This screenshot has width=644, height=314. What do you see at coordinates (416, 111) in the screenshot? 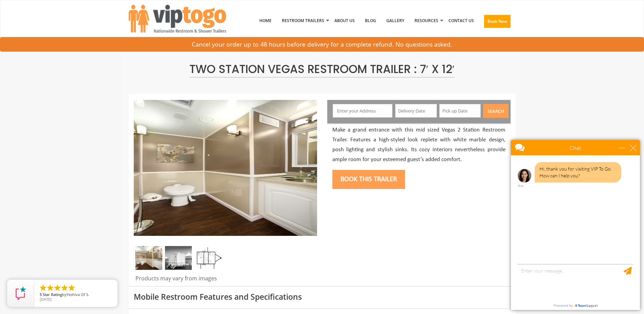
I see `input: Delivery Date` at bounding box center [416, 111].